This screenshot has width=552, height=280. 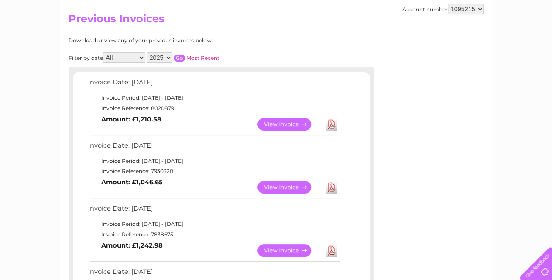 What do you see at coordinates (482, 40) in the screenshot?
I see `a: Blog` at bounding box center [482, 40].